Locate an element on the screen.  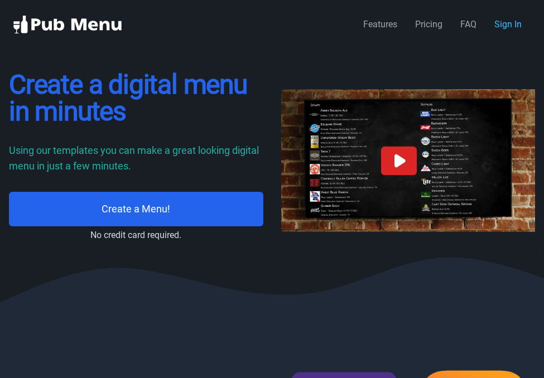
a: FAQ is located at coordinates (468, 24).